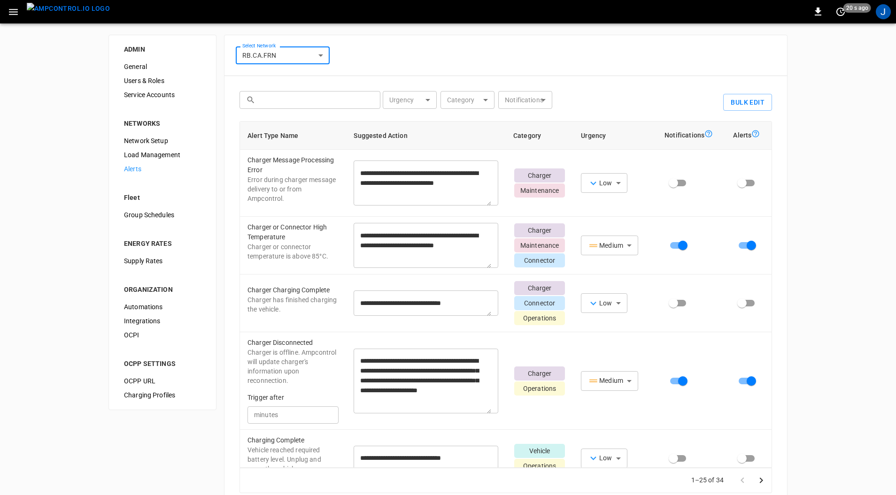 Image resolution: width=896 pixels, height=495 pixels. What do you see at coordinates (162, 141) in the screenshot?
I see `span: Network Setup` at bounding box center [162, 141].